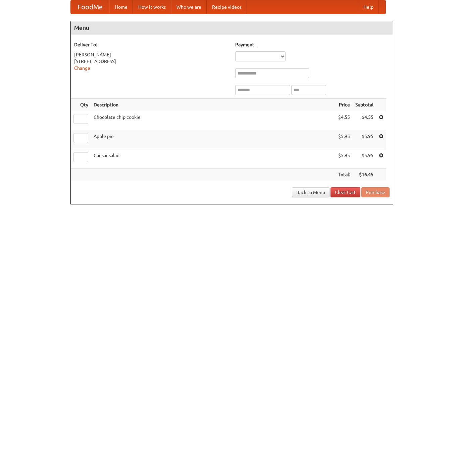 Image resolution: width=456 pixels, height=475 pixels. Describe the element at coordinates (344, 105) in the screenshot. I see `th: Price` at that location.